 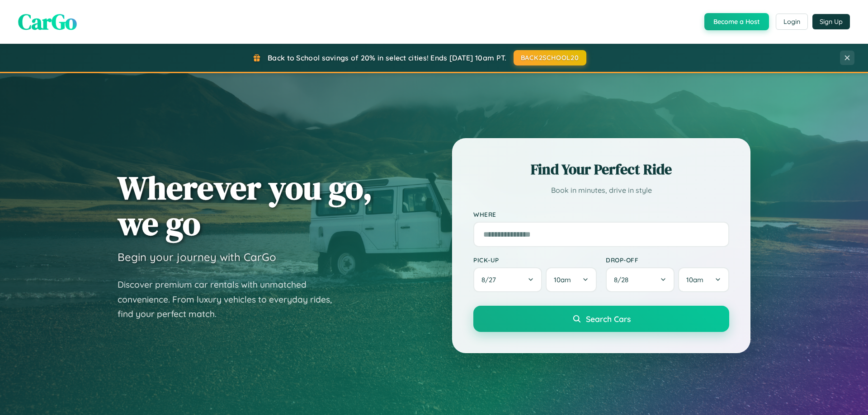 I want to click on label: Pick-up, so click(x=535, y=259).